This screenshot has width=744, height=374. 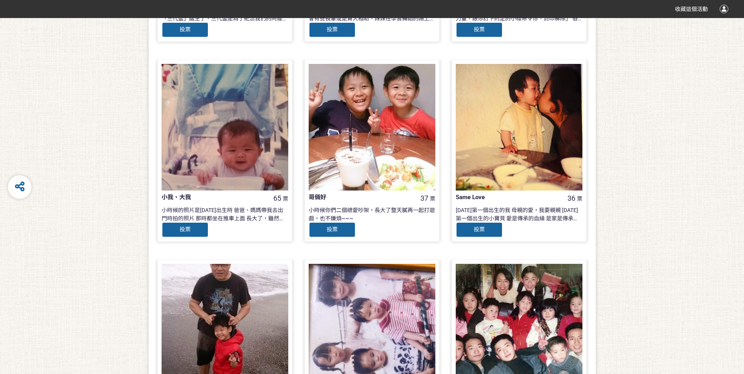 What do you see at coordinates (372, 151) in the screenshot?
I see `a: 哥倆好37票小時候你們二個總愛吵架，長大了整天膩再一起打遊戲，也不嫌煩~~~投票` at bounding box center [372, 151].